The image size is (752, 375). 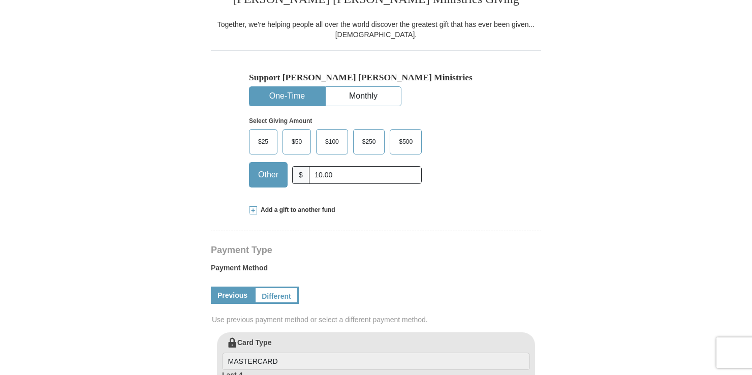 I want to click on span: $250, so click(x=369, y=142).